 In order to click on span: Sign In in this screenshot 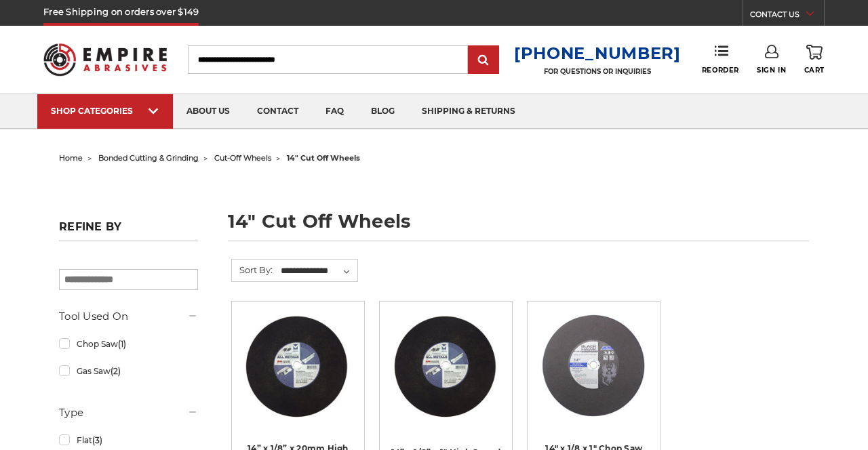, I will do `click(771, 70)`.